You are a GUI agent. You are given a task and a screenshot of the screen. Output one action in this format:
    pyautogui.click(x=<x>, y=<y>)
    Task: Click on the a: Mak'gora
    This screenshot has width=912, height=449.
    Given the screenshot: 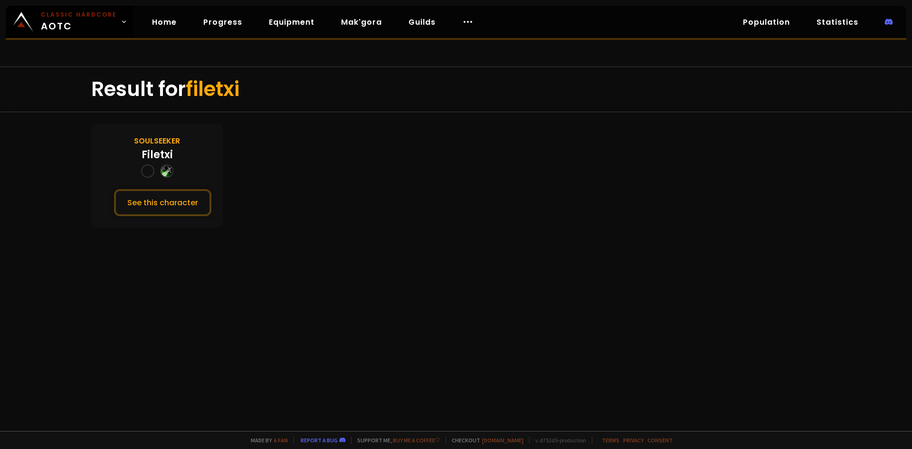 What is the action you would take?
    pyautogui.click(x=362, y=22)
    